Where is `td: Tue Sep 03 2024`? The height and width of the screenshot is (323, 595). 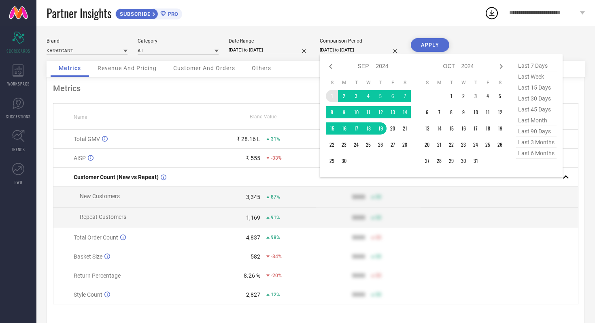 td: Tue Sep 03 2024 is located at coordinates (356, 96).